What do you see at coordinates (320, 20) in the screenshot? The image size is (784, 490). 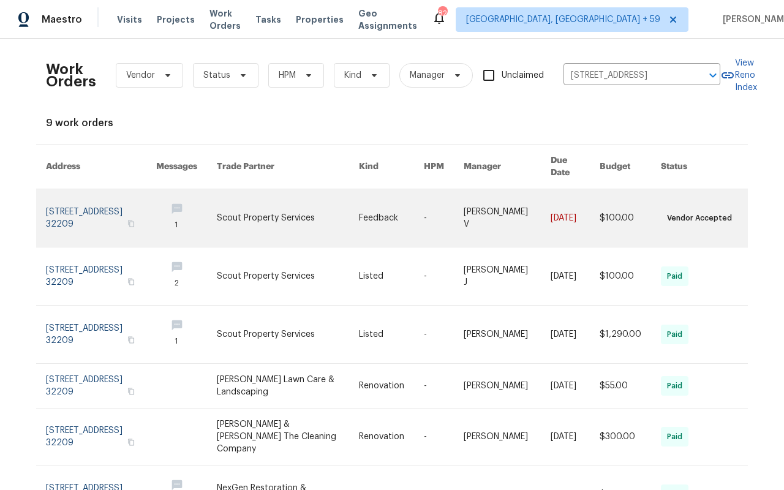 I see `span: Properties` at bounding box center [320, 20].